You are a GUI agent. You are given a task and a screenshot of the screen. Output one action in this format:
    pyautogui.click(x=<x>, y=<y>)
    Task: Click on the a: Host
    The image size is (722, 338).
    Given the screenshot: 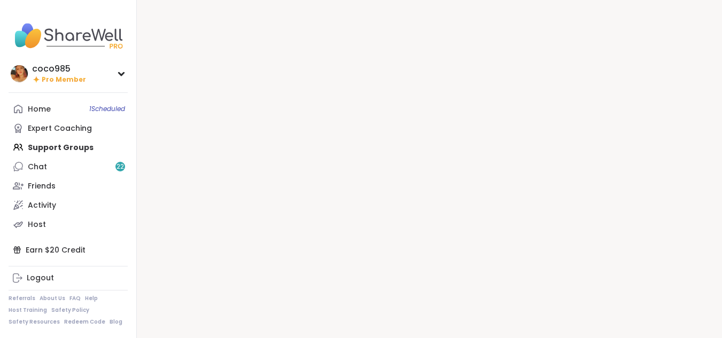 What is the action you would take?
    pyautogui.click(x=68, y=224)
    